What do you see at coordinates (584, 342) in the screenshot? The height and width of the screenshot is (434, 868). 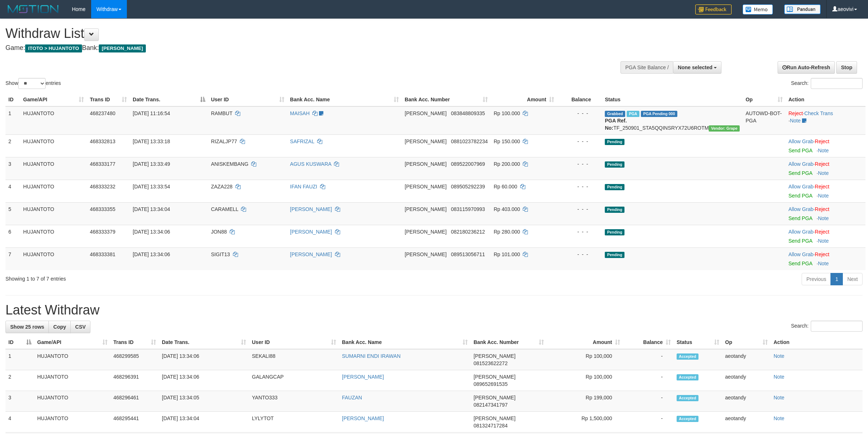 I see `th: Amount: activate to sort column ascending` at bounding box center [584, 342].